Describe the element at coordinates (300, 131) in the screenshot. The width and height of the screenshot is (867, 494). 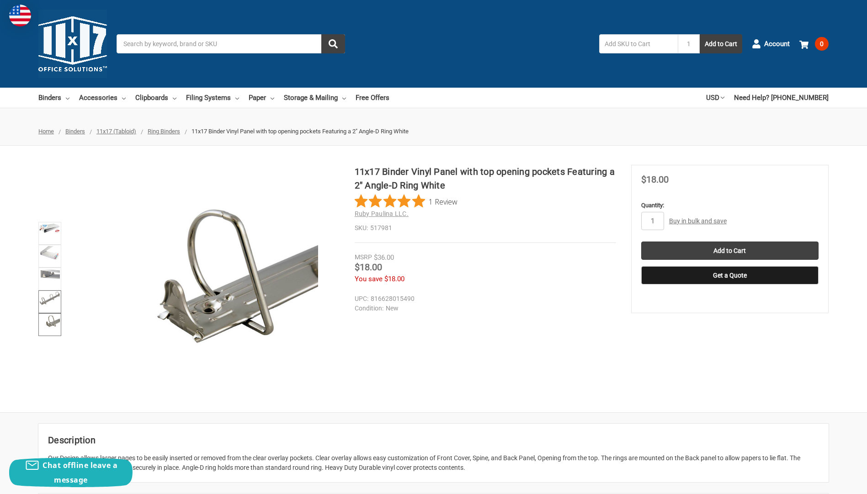
I see `span: 11x17 Binder Vinyl Panel with top opening pockets Featuring a 2" Angle-D Ring White` at that location.